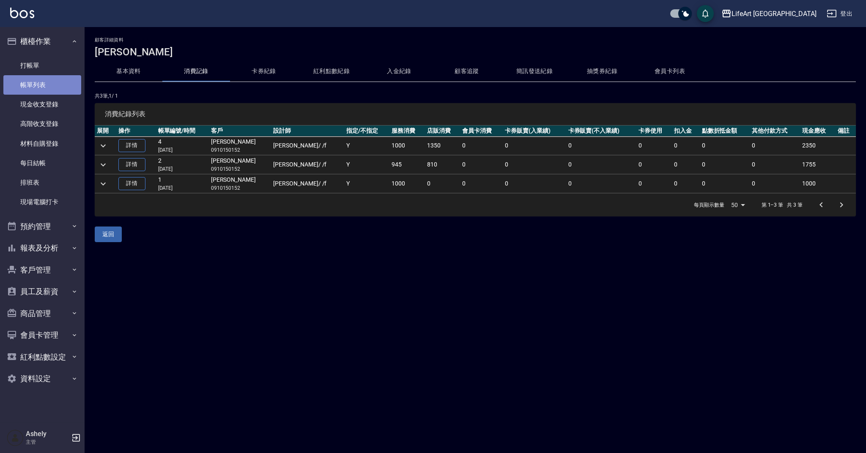 This screenshot has width=866, height=453. I want to click on div: 50, so click(738, 205).